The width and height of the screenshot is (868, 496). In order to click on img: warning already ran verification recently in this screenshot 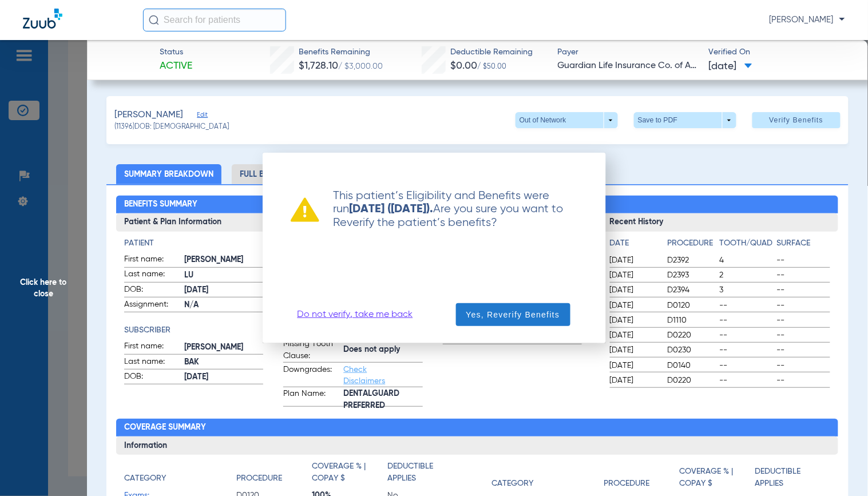, I will do `click(305, 209)`.